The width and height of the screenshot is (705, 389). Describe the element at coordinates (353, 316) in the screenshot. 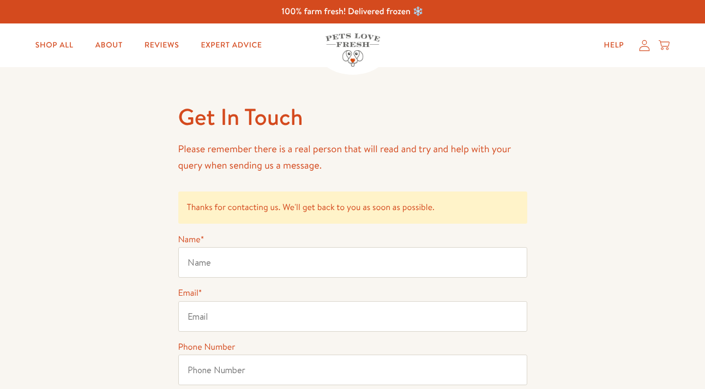

I see `input: Email` at that location.